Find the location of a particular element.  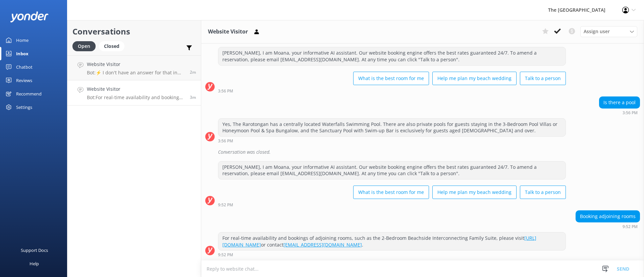

p: Bot: ⚡ I don't have an answer for that in my knowledge base. Please try and rephrase your questio... is located at coordinates (136, 72).